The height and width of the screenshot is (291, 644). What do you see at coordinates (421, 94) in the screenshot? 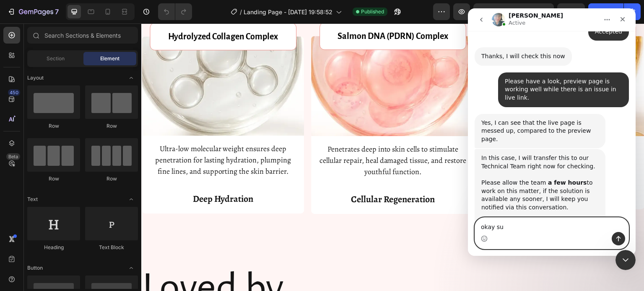
I see `img: gempages_579666389711717124-bc495e6b-b56a-41ed-b044-88b1e03a10c0.webp` at bounding box center [421, 94].